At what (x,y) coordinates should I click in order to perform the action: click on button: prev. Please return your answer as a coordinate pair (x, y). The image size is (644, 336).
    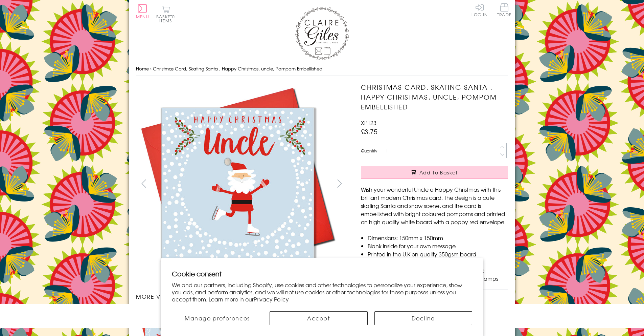
    Looking at the image, I should click on (143, 183).